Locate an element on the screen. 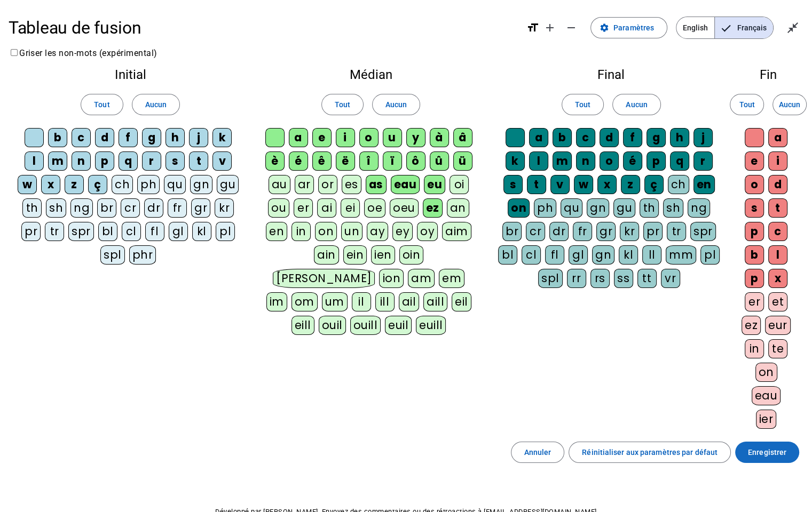  div: q is located at coordinates (128, 161).